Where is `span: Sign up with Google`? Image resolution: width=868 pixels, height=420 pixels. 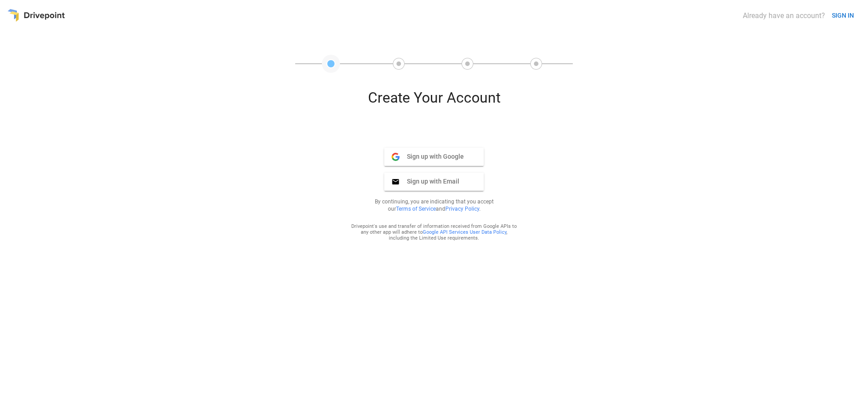
span: Sign up with Google is located at coordinates (432, 157).